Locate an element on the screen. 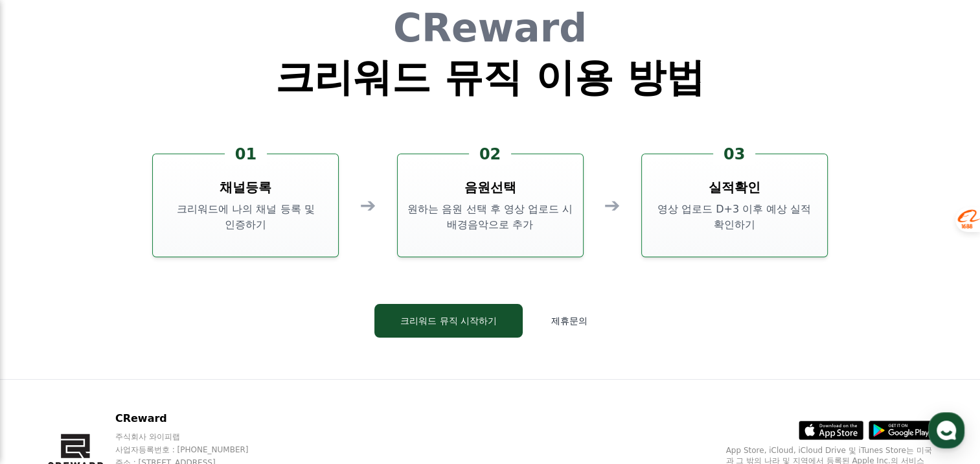 This screenshot has height=464, width=980. p: 영상 업로드 D+3 이후 예상 실적 확인하기 is located at coordinates (734, 217).